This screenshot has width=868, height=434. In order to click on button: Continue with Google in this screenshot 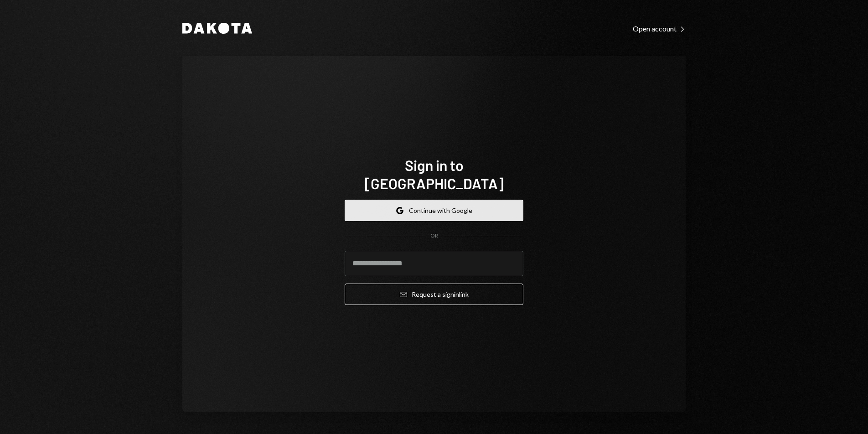, I will do `click(434, 210)`.